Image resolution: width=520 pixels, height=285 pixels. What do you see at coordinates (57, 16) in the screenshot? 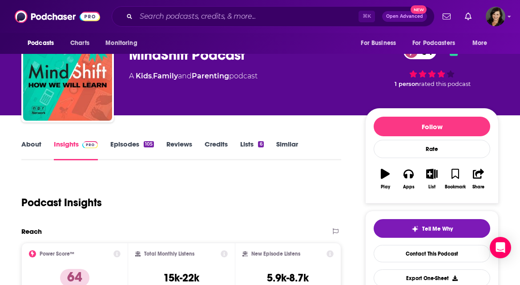
I see `img: Podchaser - Follow, Share and Rate Podcasts` at bounding box center [57, 16].